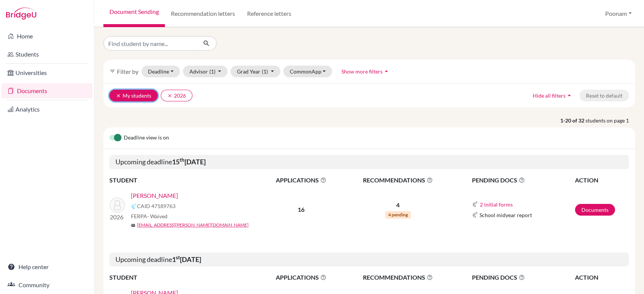 The image size is (644, 294). What do you see at coordinates (117, 217) in the screenshot?
I see `p: 2026` at bounding box center [117, 217].